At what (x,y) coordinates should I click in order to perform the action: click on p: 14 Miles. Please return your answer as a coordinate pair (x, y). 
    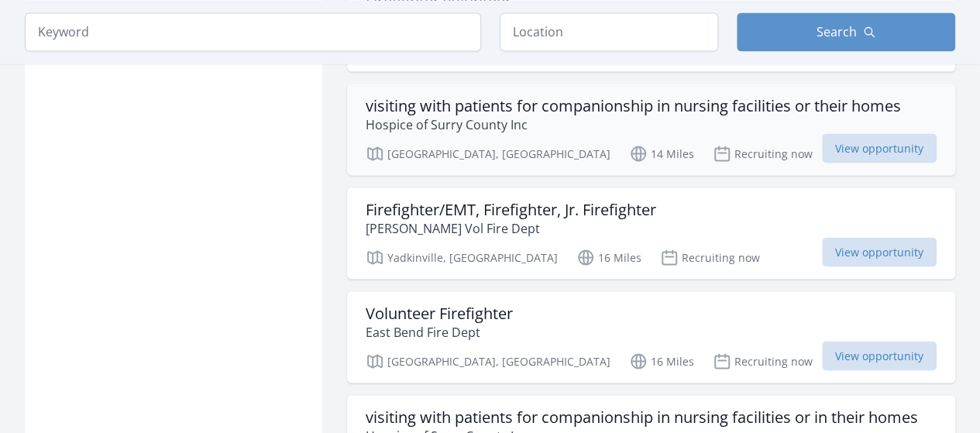
    Looking at the image, I should click on (661, 153).